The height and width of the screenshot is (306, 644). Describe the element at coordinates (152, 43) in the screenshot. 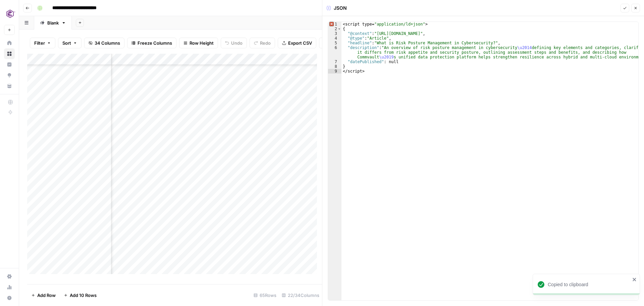

I see `button: Freeze Columns` at that location.